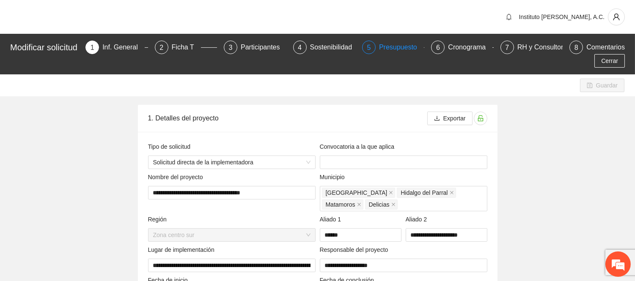  I want to click on button: user, so click(617, 17).